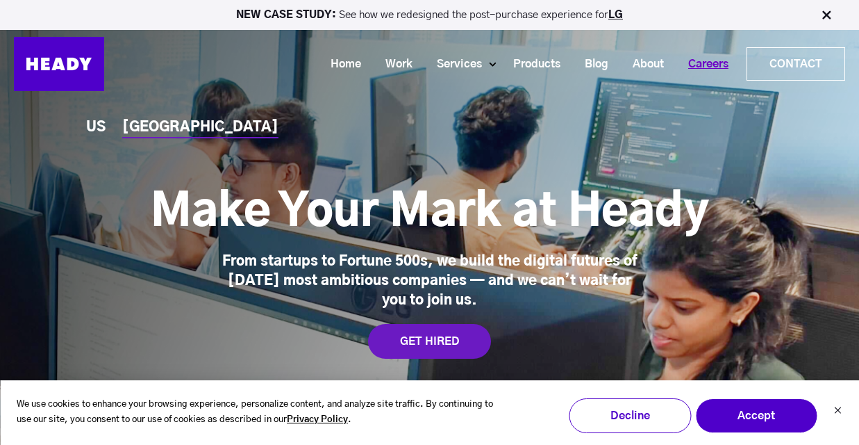 The image size is (859, 445). What do you see at coordinates (429, 341) in the screenshot?
I see `div: GET HIRED` at bounding box center [429, 341].